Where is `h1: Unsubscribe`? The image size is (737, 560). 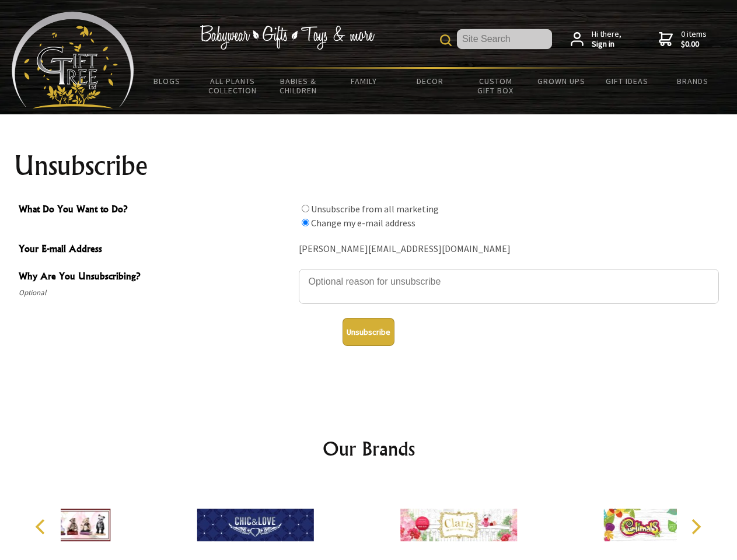 h1: Unsubscribe is located at coordinates (369, 166).